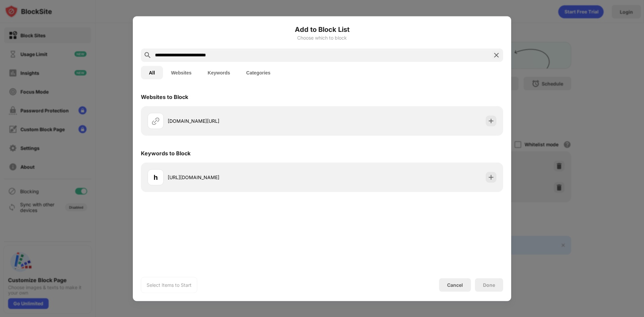 The height and width of the screenshot is (317, 644). I want to click on button: All, so click(152, 73).